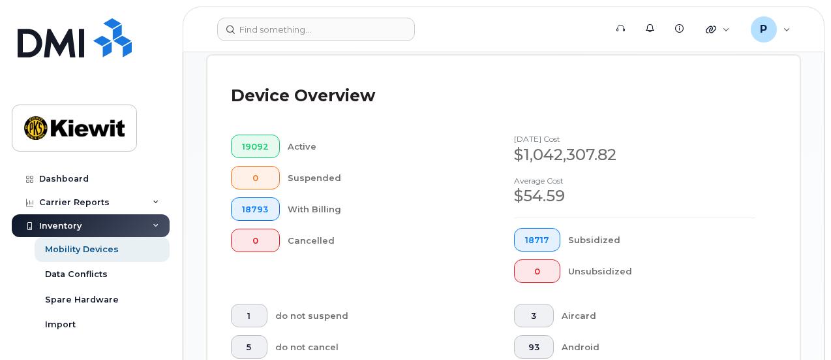 Image resolution: width=831 pixels, height=360 pixels. Describe the element at coordinates (255, 146) in the screenshot. I see `button: 19092` at that location.